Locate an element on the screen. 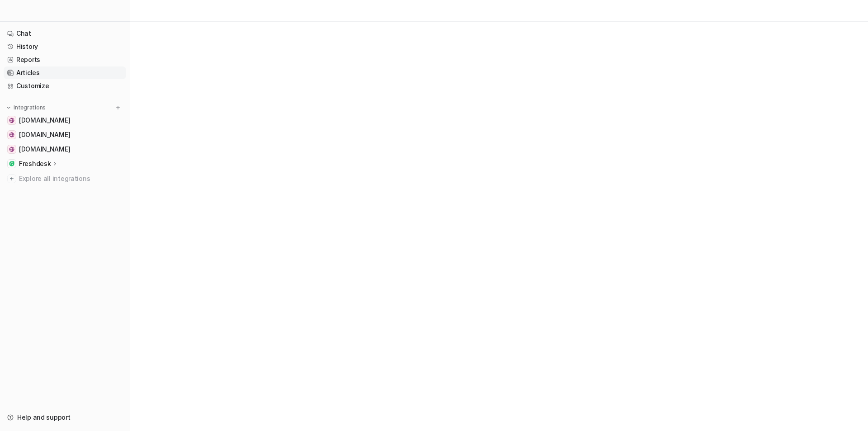 The image size is (868, 431). img: Freshdesk is located at coordinates (12, 163).